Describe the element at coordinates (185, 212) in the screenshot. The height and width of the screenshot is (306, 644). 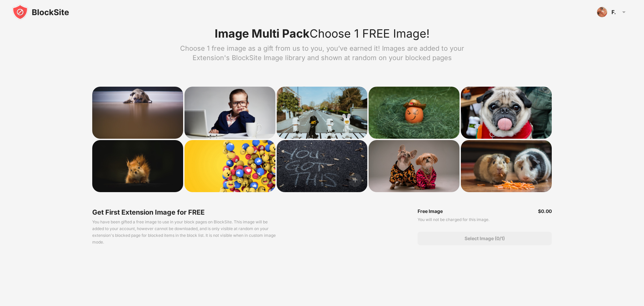
I see `div: Get First Extension Image for FREE` at that location.